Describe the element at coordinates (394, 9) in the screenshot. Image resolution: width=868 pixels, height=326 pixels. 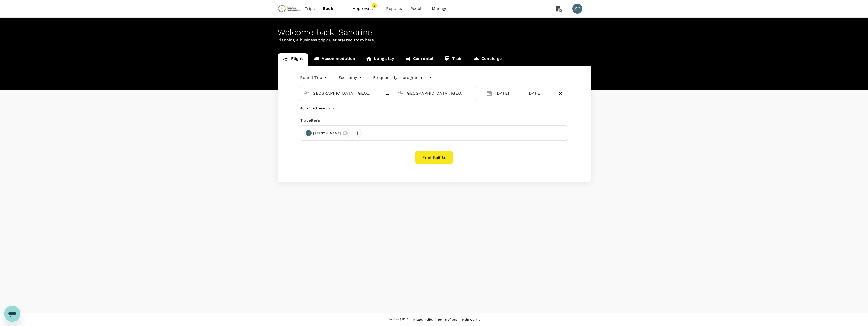
I see `span: Reports` at that location.